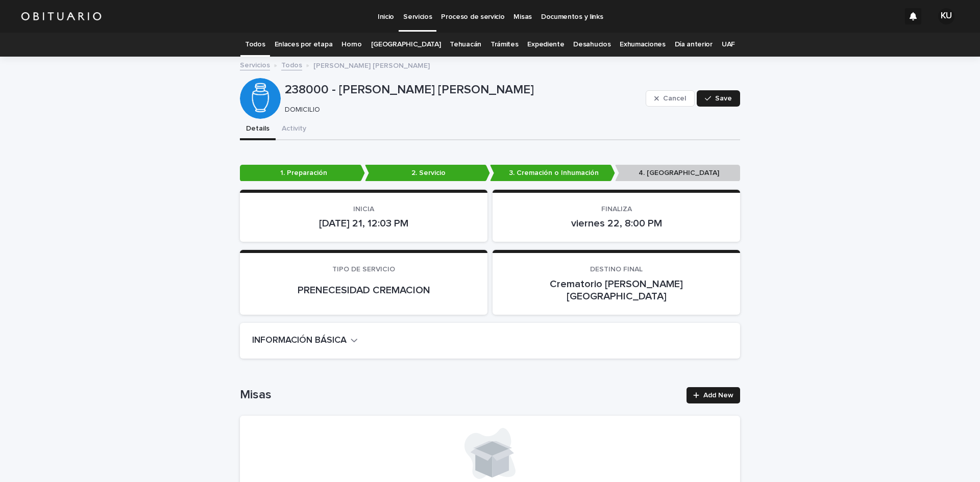 This screenshot has height=482, width=980. I want to click on button: INFORMACIÓN BÁSICA, so click(305, 340).